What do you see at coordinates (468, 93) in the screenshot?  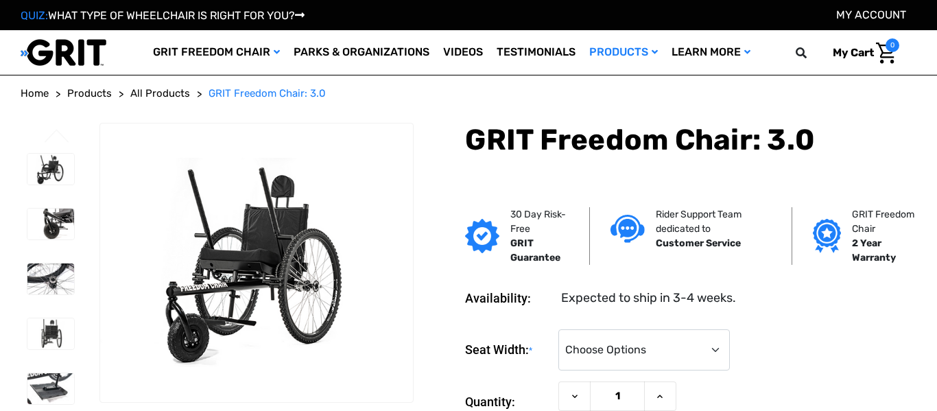 I see `nav: Breadcrumb` at bounding box center [468, 93].